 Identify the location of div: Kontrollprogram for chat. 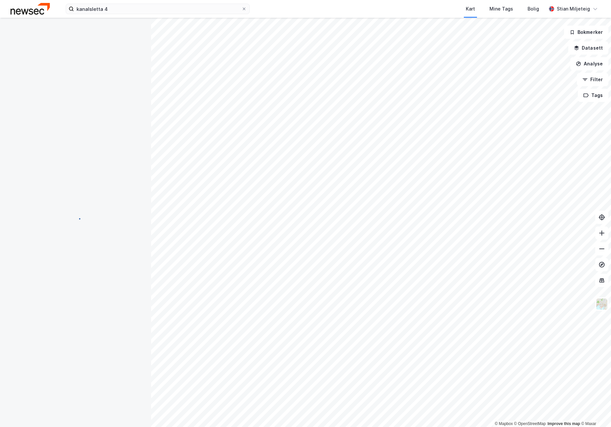
(595, 411).